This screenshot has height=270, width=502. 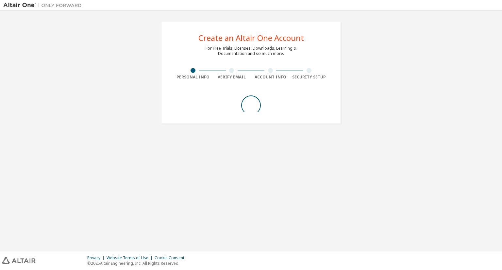 I want to click on div: For Free Trials, Licenses, Downloads, Learning & Documentation and so much more., so click(x=251, y=51).